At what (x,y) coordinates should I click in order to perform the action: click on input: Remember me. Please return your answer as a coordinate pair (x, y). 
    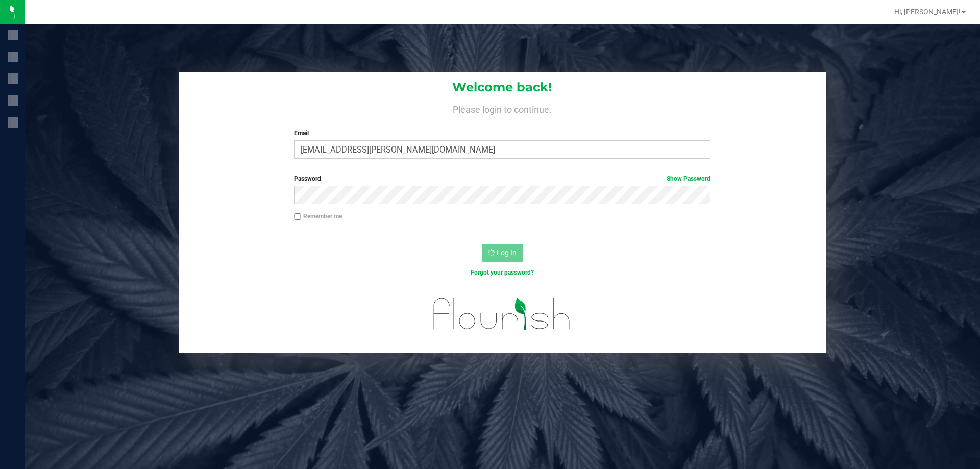
    Looking at the image, I should click on (298, 216).